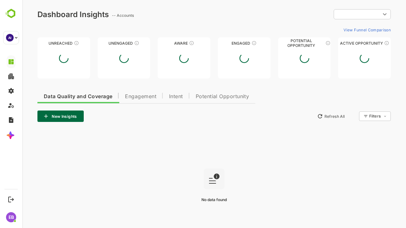  What do you see at coordinates (162, 43) in the screenshot?
I see `div: Aware` at bounding box center [162, 43].